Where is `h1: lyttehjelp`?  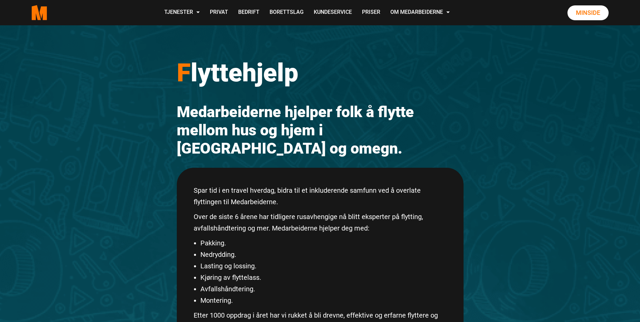 h1: lyttehjelp is located at coordinates (320, 72).